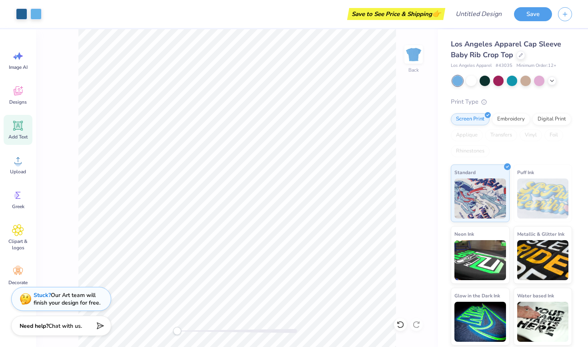 The image size is (588, 347). What do you see at coordinates (480, 322) in the screenshot?
I see `img: Glow in the Dark Ink` at bounding box center [480, 322].